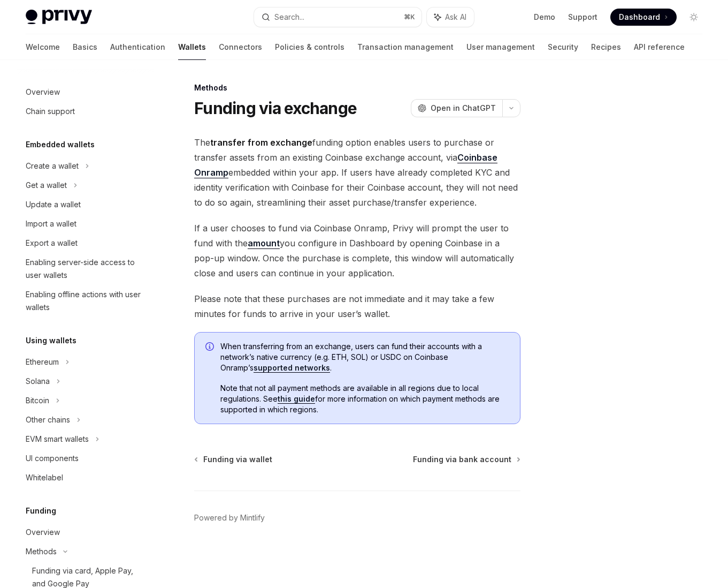  Describe the element at coordinates (240, 47) in the screenshot. I see `a: Connectors` at that location.